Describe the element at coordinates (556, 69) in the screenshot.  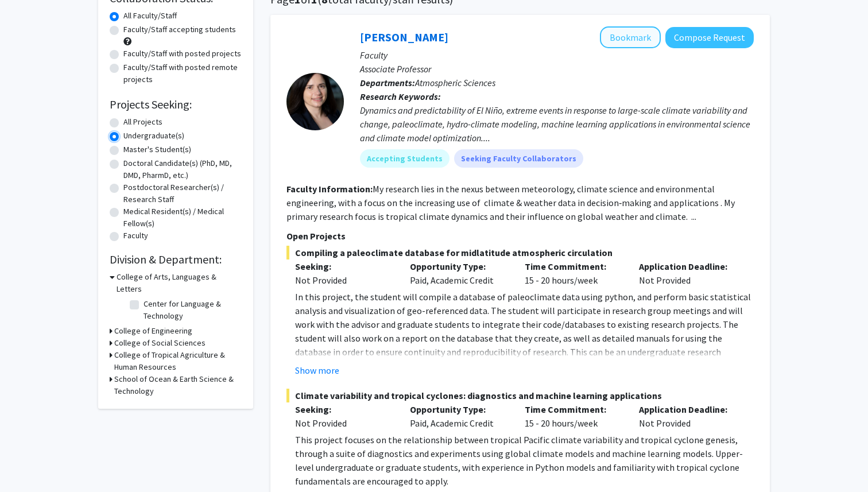
I see `p: Associate Professor` at that location.